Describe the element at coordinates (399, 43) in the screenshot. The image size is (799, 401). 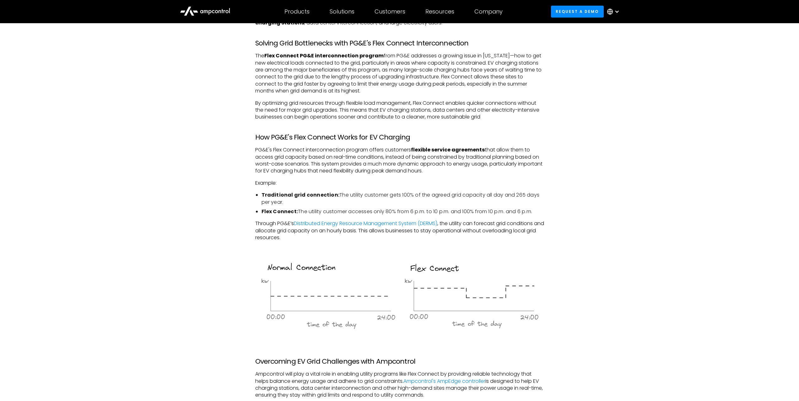
I see `h3: Solving Grid Bottlenecks with PG&E's Flex Connect Interconnection` at that location.